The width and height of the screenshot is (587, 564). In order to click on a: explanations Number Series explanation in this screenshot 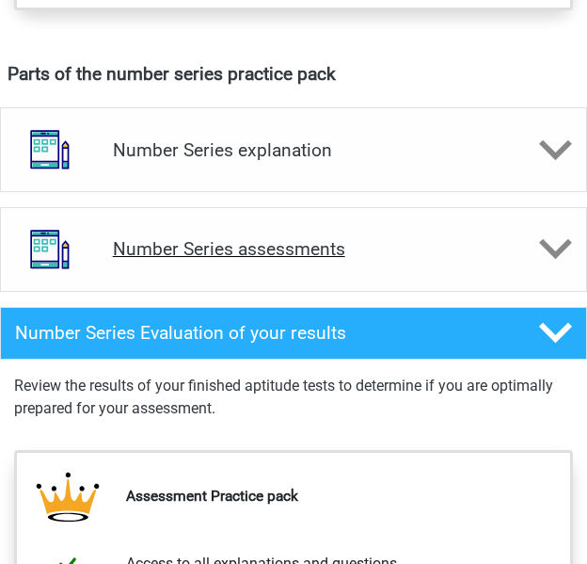, I will do `click(294, 150)`.